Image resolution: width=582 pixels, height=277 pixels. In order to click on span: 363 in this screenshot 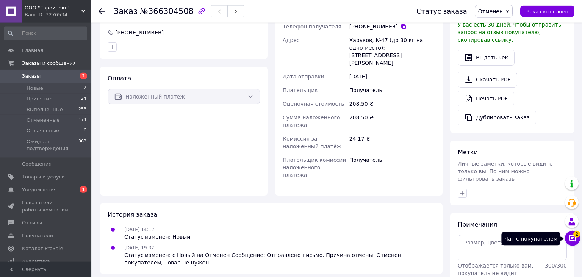, I will do `click(82, 145)`.